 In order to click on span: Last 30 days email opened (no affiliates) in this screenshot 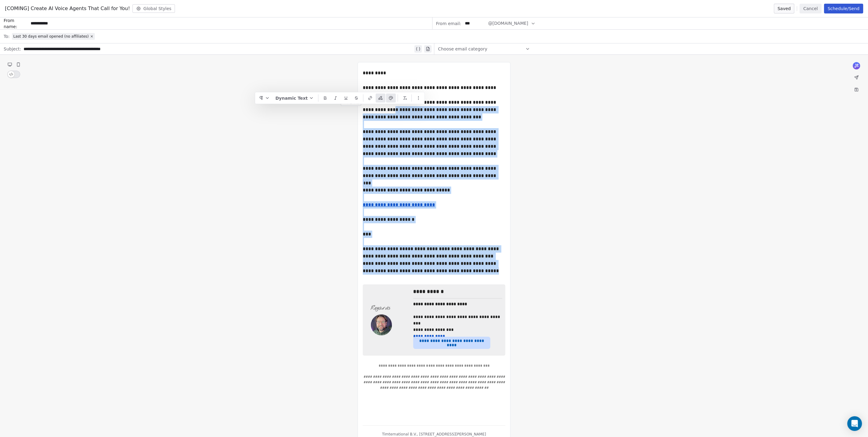, I will do `click(51, 37)`.